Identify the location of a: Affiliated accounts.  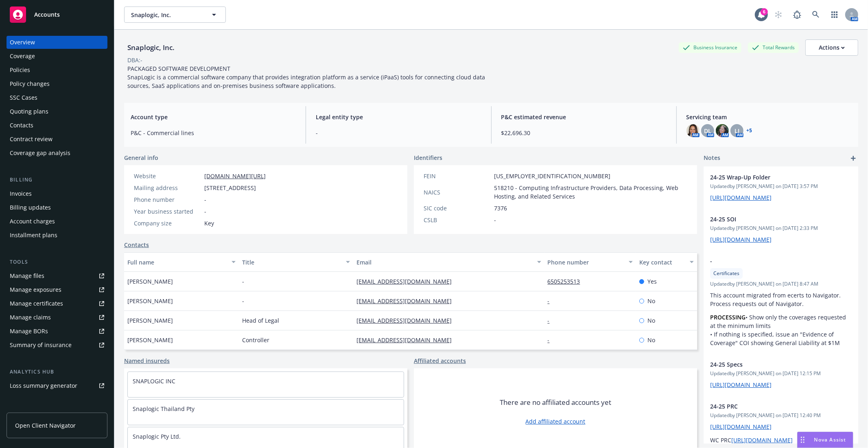
(440, 360).